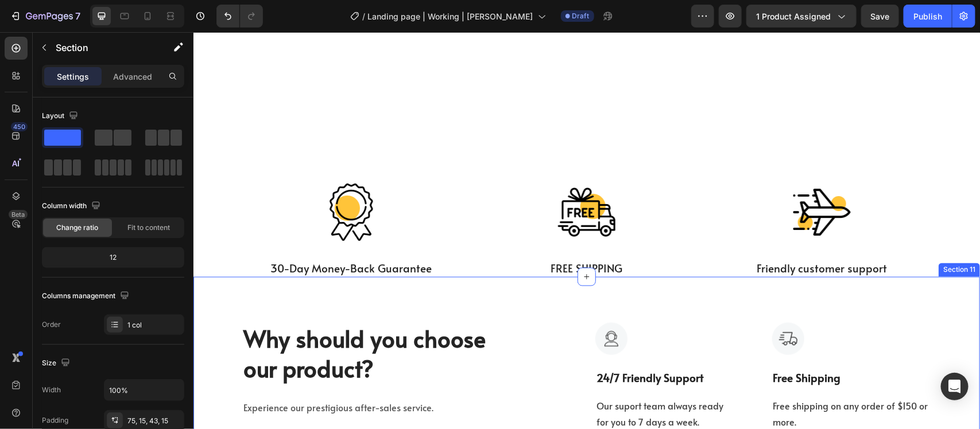  What do you see at coordinates (18, 215) in the screenshot?
I see `div: Beta` at bounding box center [18, 215].